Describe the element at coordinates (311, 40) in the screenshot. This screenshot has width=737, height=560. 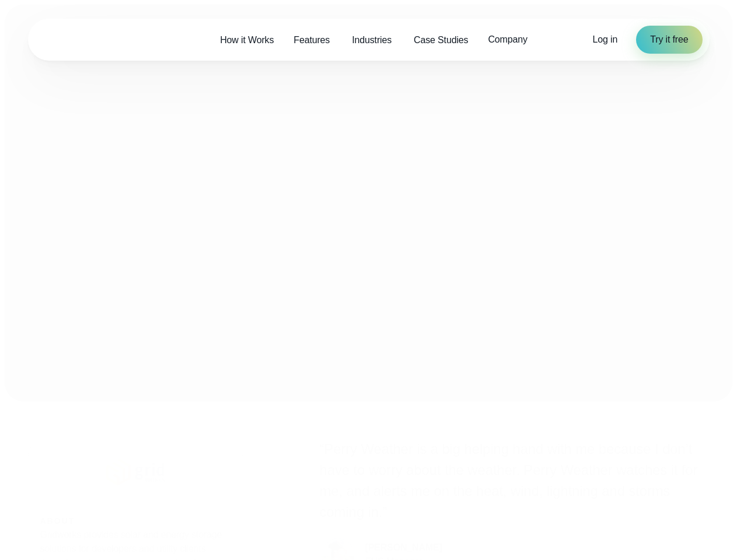
I see `span: Features` at that location.